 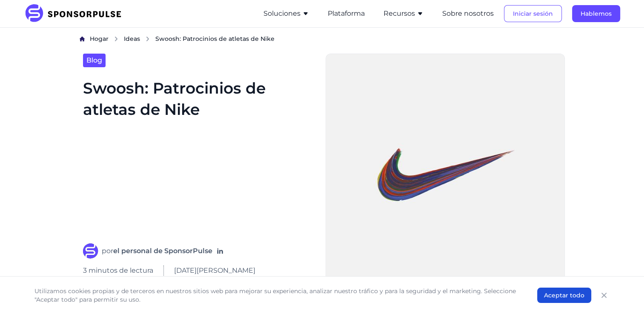 I want to click on button: Plataforma, so click(x=346, y=14).